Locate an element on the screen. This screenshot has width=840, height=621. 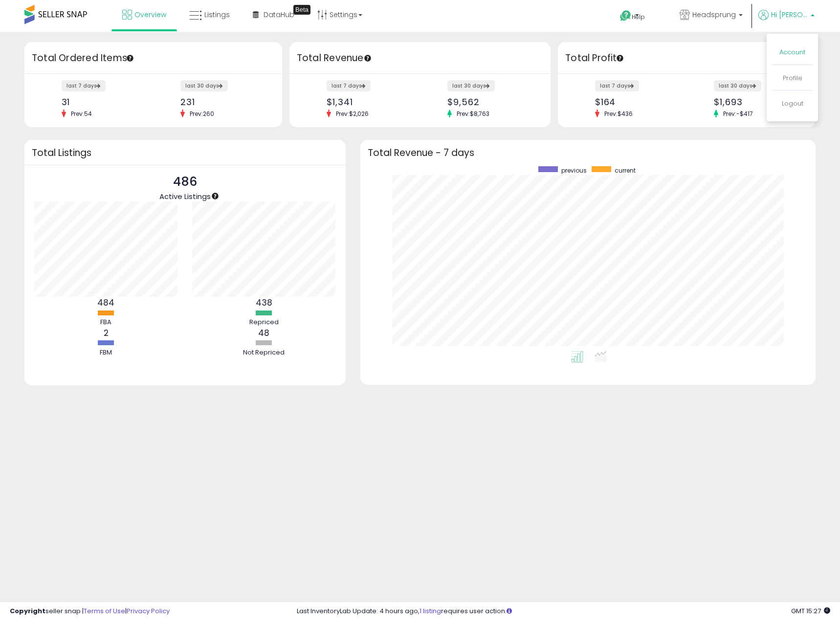
span: Active Listings is located at coordinates (185, 196).